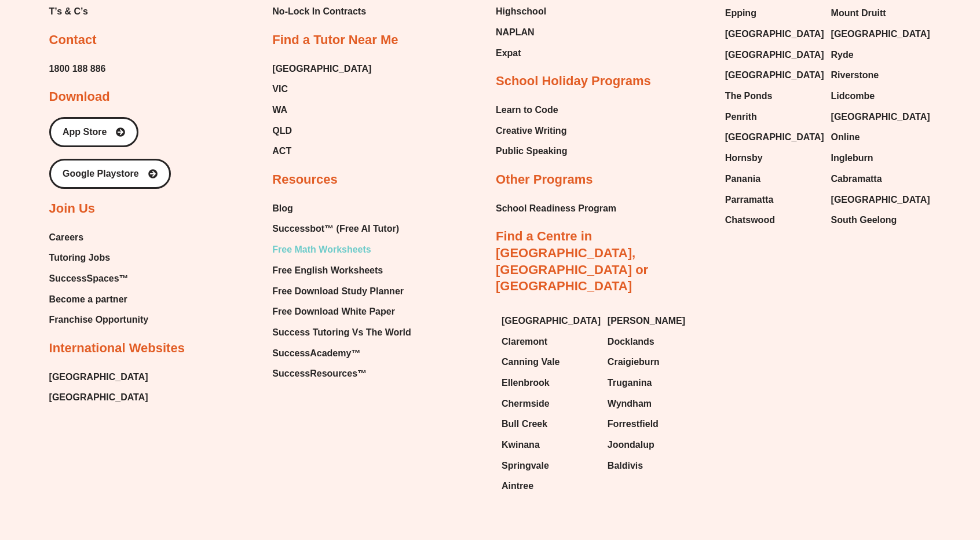  What do you see at coordinates (633, 424) in the screenshot?
I see `span: Forrestfield` at bounding box center [633, 424].